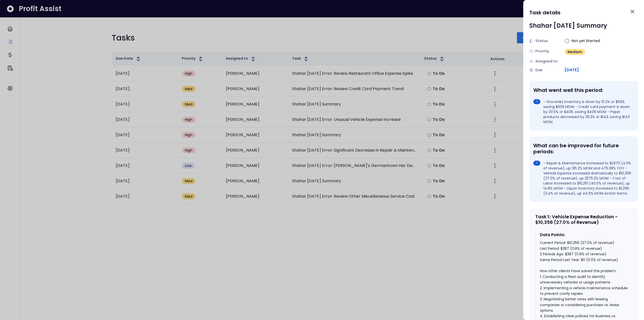  I want to click on span: Not yet Started, so click(586, 41).